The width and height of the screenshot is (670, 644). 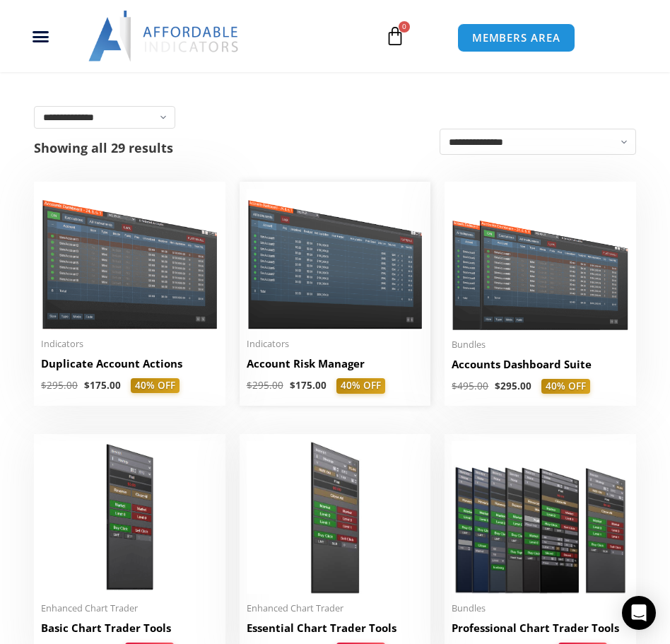 What do you see at coordinates (470, 386) in the screenshot?
I see `bdi: 495.00` at bounding box center [470, 386].